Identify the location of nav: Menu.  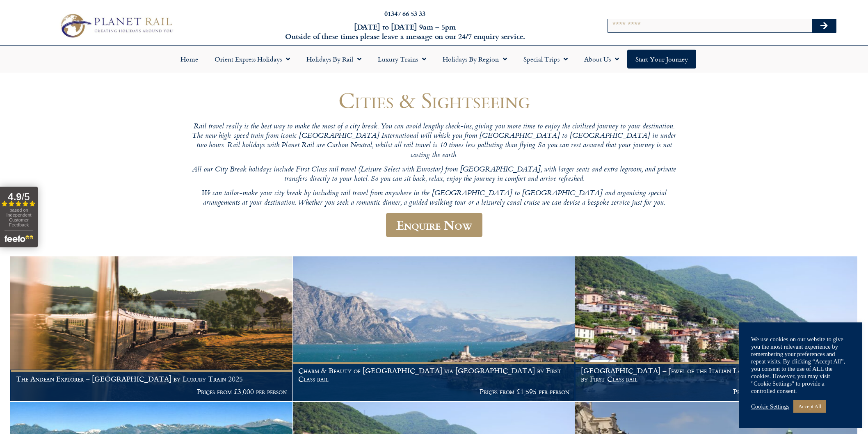
(434, 59).